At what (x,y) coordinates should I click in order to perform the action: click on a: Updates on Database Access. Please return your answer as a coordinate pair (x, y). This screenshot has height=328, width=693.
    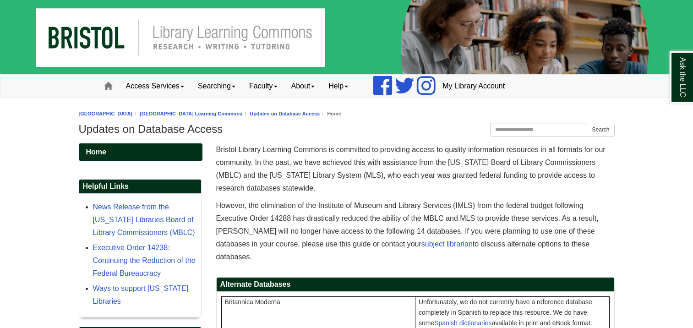
    Looking at the image, I should click on (284, 114).